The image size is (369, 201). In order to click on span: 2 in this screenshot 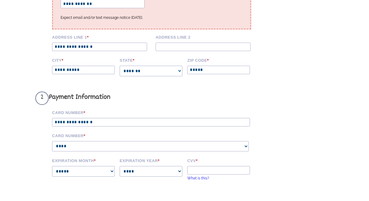, I will do `click(42, 98)`.